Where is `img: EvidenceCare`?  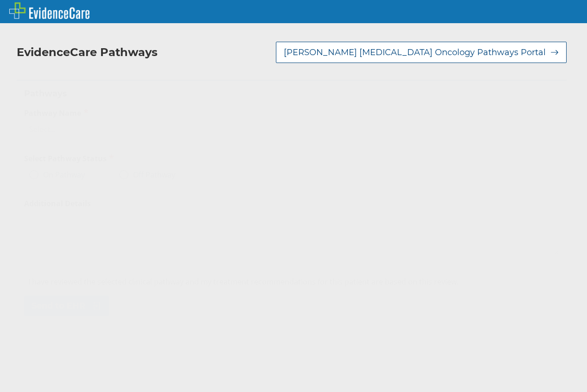
img: EvidenceCare is located at coordinates (49, 11).